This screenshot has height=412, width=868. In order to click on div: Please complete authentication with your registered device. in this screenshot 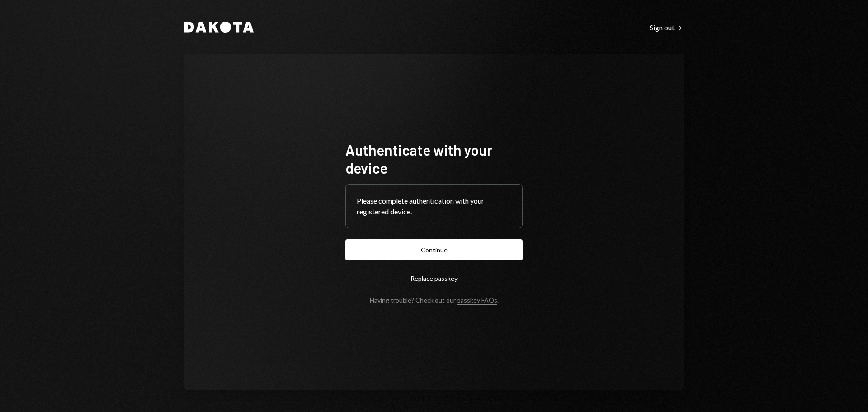, I will do `click(434, 206)`.